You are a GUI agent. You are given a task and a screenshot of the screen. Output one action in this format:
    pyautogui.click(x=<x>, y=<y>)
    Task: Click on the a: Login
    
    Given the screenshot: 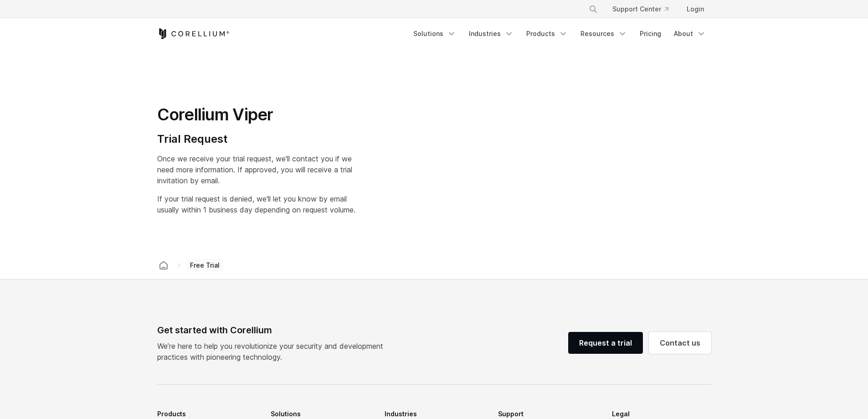 What is the action you would take?
    pyautogui.click(x=695, y=9)
    